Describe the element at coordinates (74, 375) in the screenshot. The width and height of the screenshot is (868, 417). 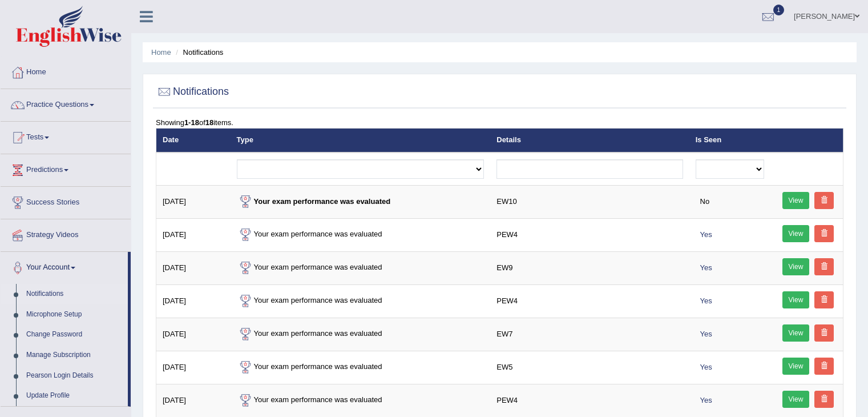
I see `a: Pearson Login Details` at that location.